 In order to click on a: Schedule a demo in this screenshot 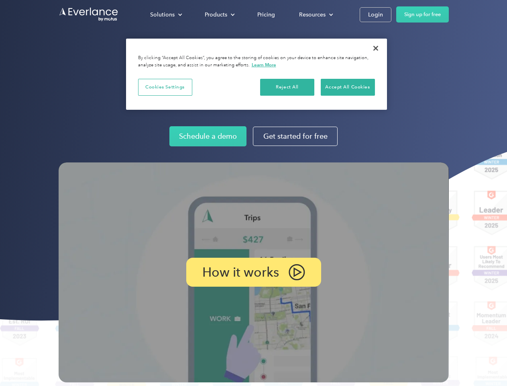, I will do `click(208, 136)`.